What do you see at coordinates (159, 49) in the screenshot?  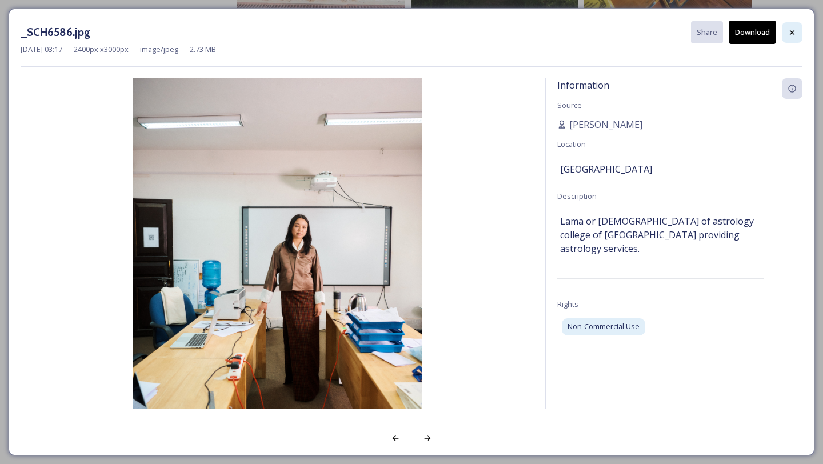 I see `span: image/jpeg` at bounding box center [159, 49].